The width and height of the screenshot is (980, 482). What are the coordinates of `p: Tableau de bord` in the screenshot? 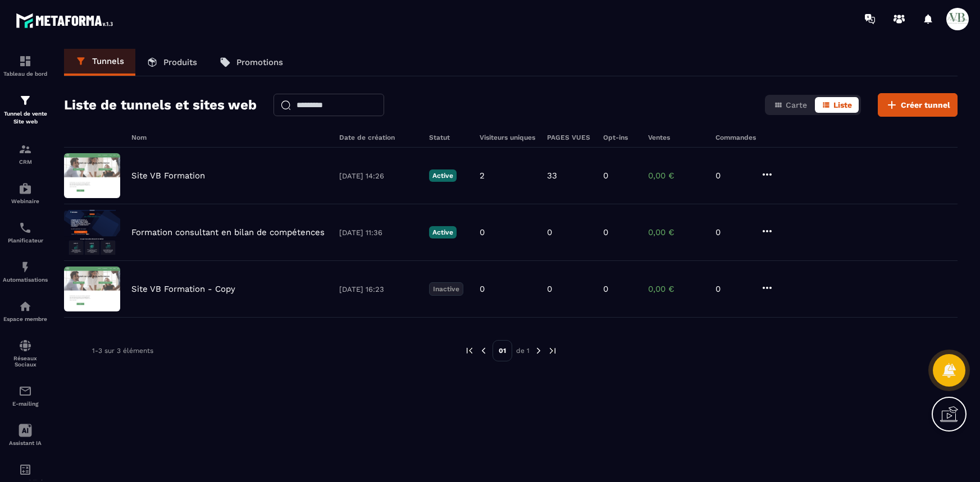 It's located at (25, 74).